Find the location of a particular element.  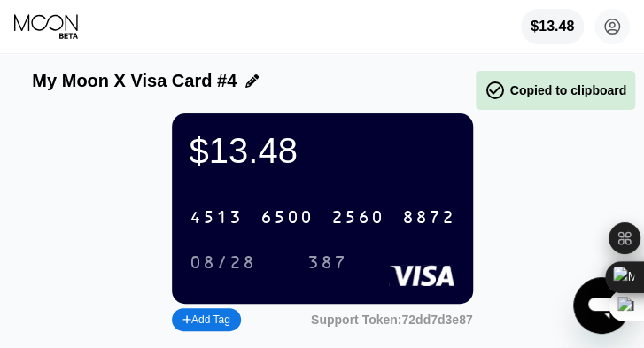

div: Support Token:72dd7d3e87 is located at coordinates (392, 320).